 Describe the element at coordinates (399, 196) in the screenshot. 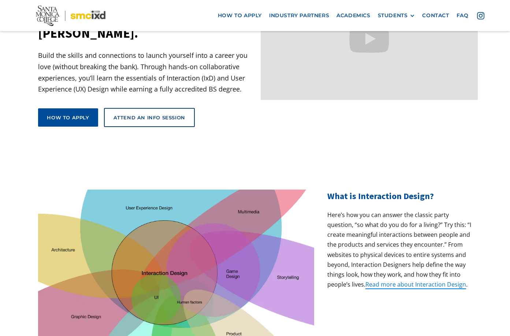

I see `h2: What is Interaction Design?` at that location.